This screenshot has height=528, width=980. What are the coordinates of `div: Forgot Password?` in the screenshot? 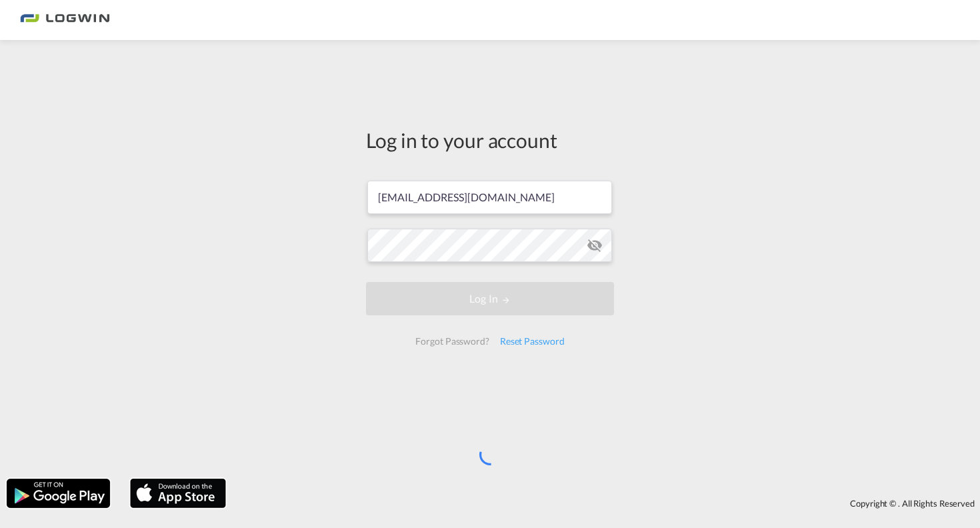 It's located at (452, 341).